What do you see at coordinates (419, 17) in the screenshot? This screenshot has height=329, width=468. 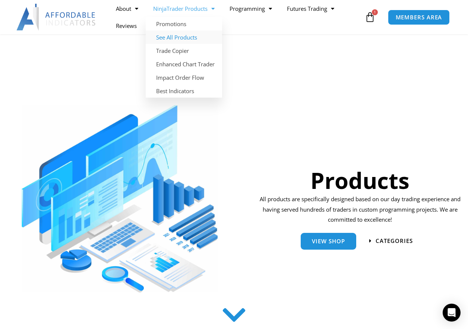 I see `a: MEMBERS AREA` at bounding box center [419, 17].